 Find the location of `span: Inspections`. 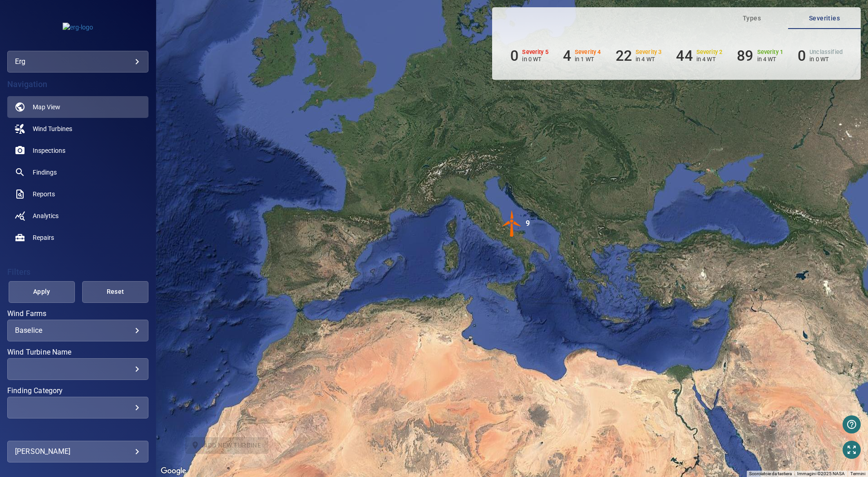

span: Inspections is located at coordinates (49, 151).